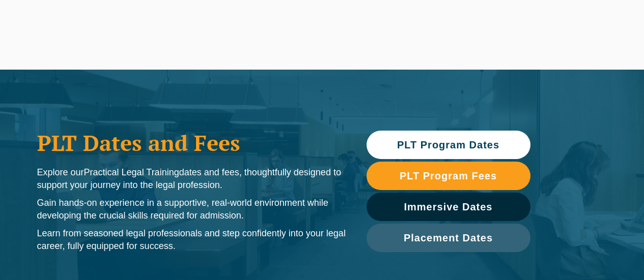  What do you see at coordinates (192, 240) in the screenshot?
I see `p: Learn from seasoned legal professionals and step confidently into your legal career, fully equipp...` at bounding box center [192, 240].